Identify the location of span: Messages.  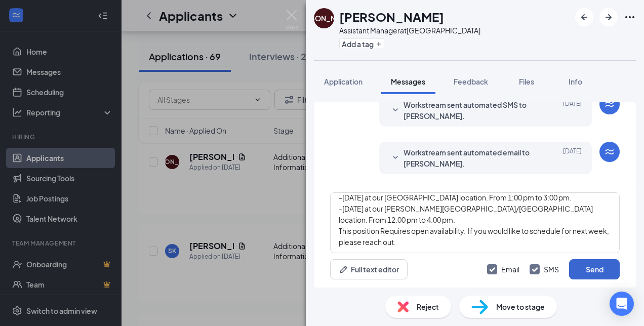
(408, 82).